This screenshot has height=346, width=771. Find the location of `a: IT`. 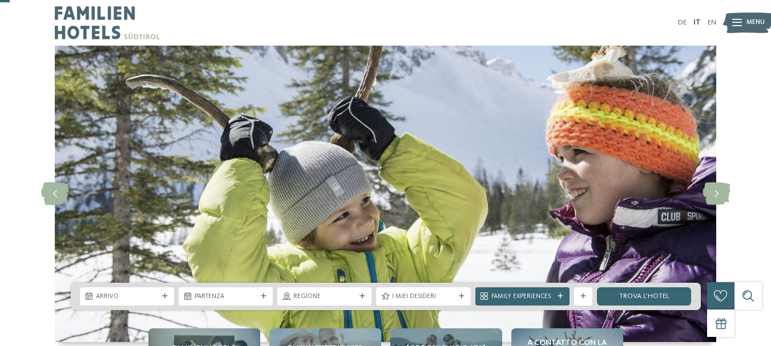

a: IT is located at coordinates (697, 22).